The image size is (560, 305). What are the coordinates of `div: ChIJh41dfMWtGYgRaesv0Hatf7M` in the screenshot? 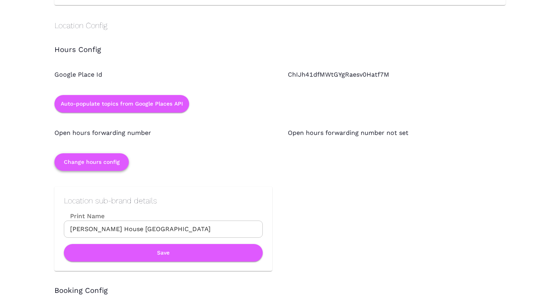 It's located at (389, 67).